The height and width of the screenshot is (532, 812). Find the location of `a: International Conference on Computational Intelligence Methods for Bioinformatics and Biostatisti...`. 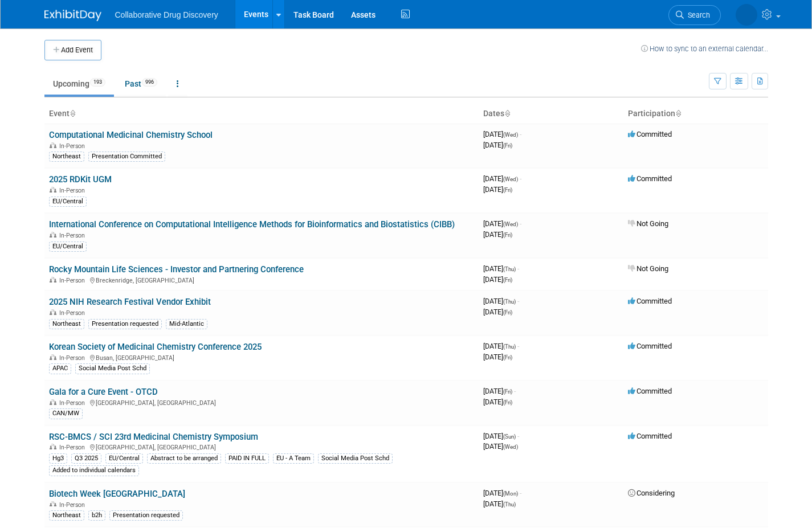

a: International Conference on Computational Intelligence Methods for Bioinformatics and Biostatisti... is located at coordinates (252, 225).